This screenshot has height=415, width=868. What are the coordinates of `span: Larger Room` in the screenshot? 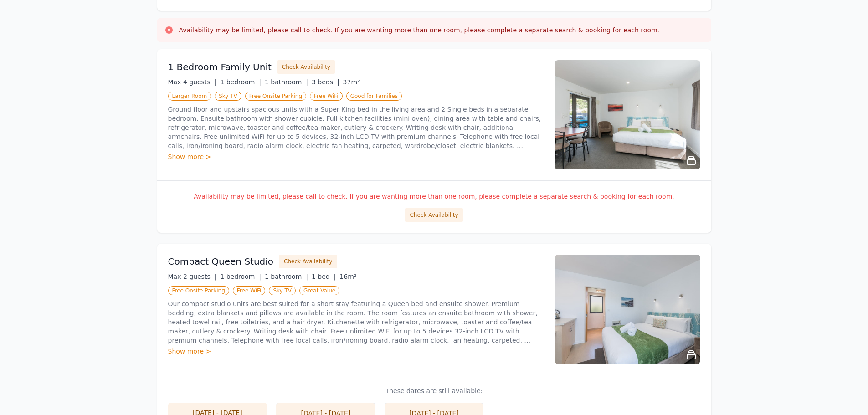 It's located at (189, 96).